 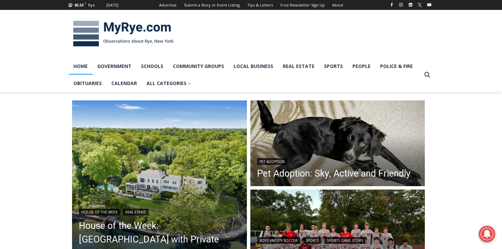 I want to click on a: People, so click(x=361, y=66).